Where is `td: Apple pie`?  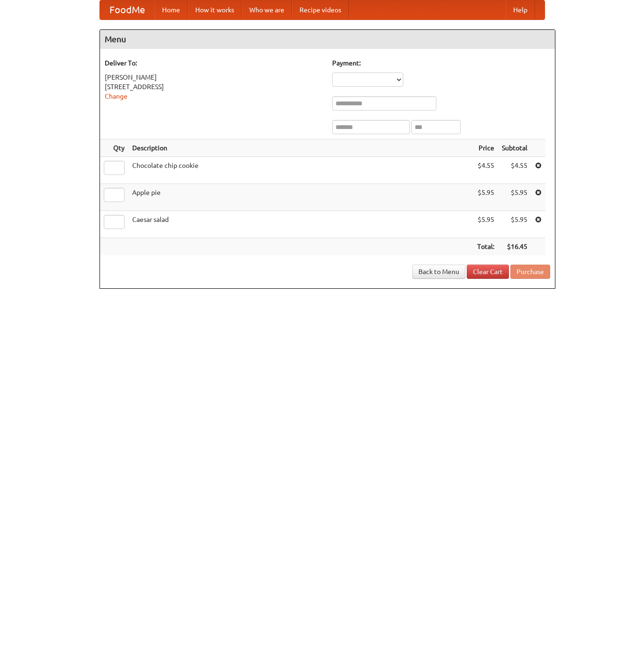 td: Apple pie is located at coordinates (301, 197).